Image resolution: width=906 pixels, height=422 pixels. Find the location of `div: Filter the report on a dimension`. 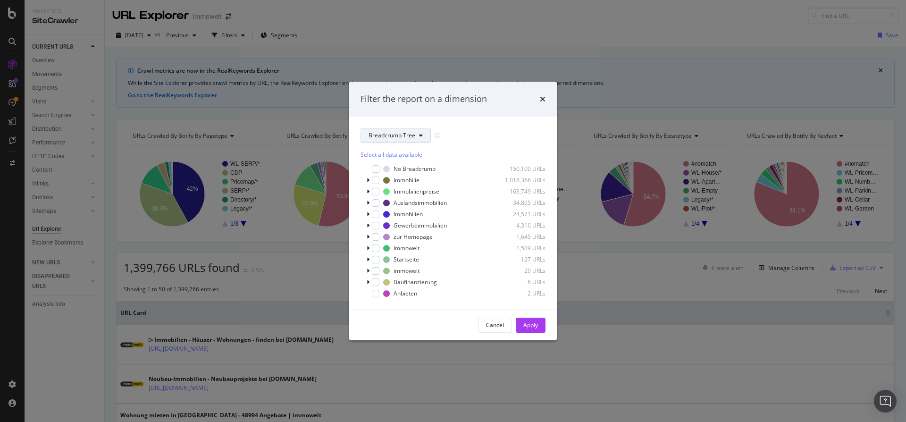

div: Filter the report on a dimension is located at coordinates (424, 99).